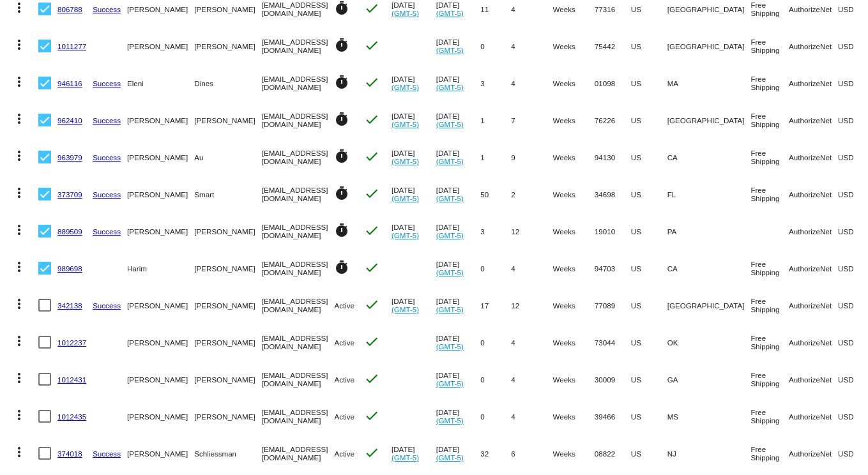  What do you see at coordinates (72, 342) in the screenshot?
I see `a: 1012237` at bounding box center [72, 342].